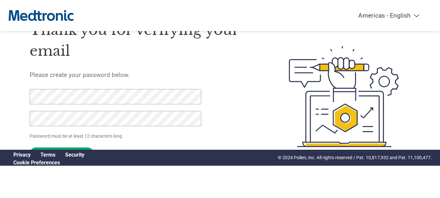 The image size is (440, 198). Describe the element at coordinates (355, 157) in the screenshot. I see `p: © 2024 Pollen, Inc. All rights reserved / Pat. 10,817,932 and Pat. 11,100,477.` at that location.